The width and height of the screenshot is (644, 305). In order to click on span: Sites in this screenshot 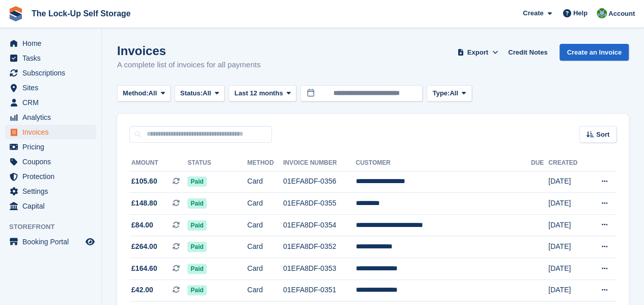, I will do `click(53, 87)`.